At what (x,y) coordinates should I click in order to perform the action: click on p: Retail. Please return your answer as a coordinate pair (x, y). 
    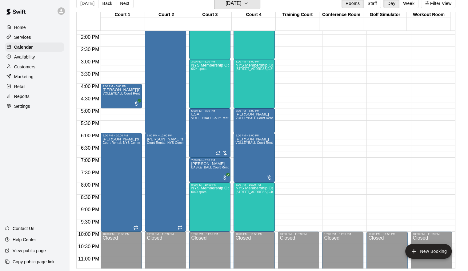
    Looking at the image, I should click on (20, 86).